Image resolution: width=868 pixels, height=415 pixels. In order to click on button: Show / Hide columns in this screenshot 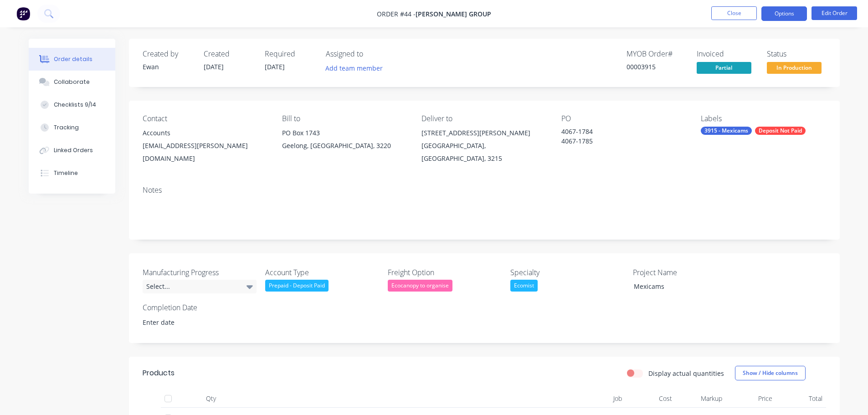, I will do `click(770, 373)`.